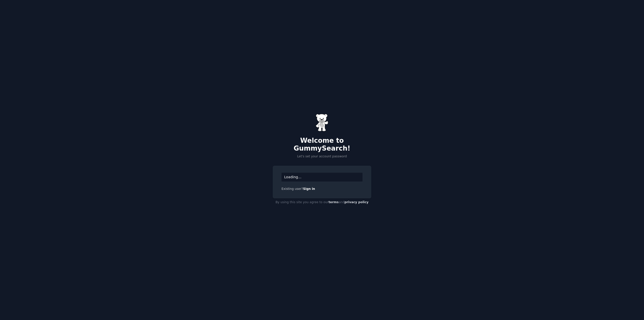 This screenshot has height=320, width=644. What do you see at coordinates (322, 177) in the screenshot?
I see `div: Loading...` at bounding box center [322, 177].